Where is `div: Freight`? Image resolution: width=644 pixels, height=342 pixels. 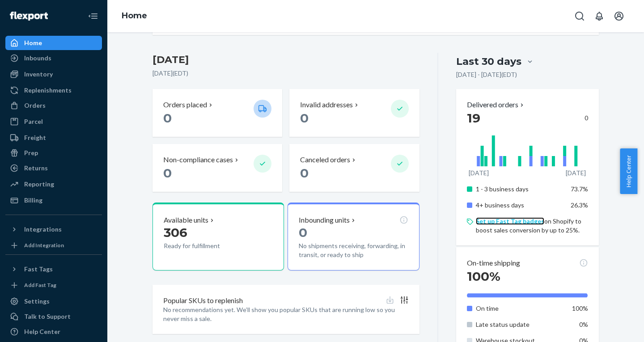 div: Freight is located at coordinates (35, 138).